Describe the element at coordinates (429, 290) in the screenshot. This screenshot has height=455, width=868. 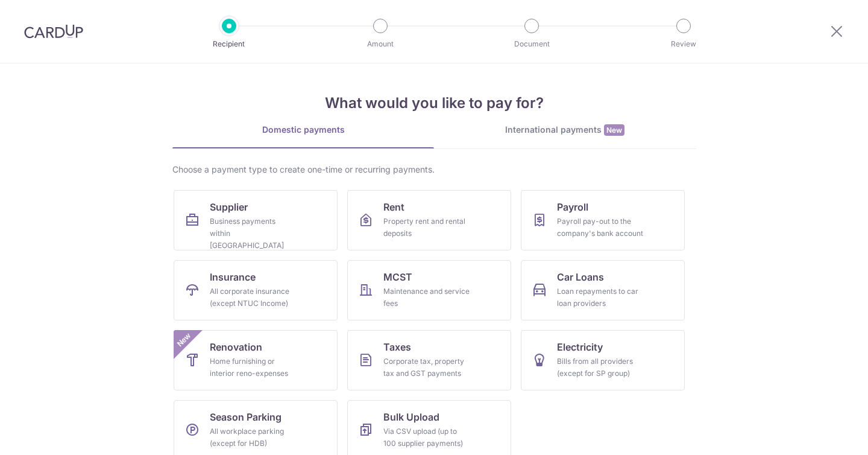
I see `a: MCSTMaintenance and service fees` at that location.